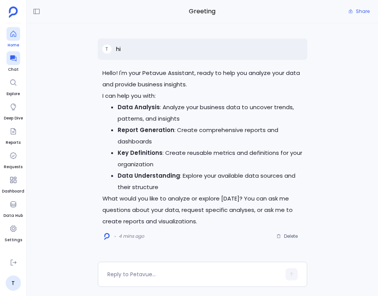 The height and width of the screenshot is (296, 378). What do you see at coordinates (13, 12) in the screenshot?
I see `img: petavue logo` at bounding box center [13, 12].